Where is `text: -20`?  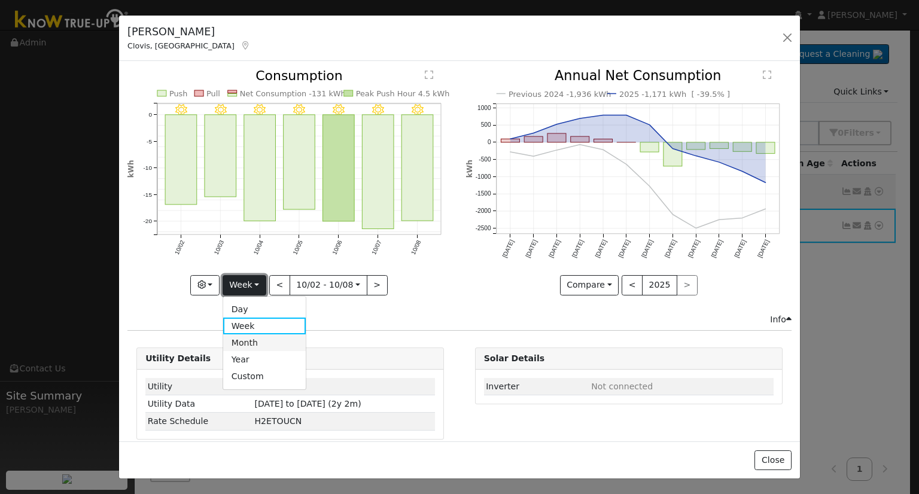
text: -20 is located at coordinates (148, 221).